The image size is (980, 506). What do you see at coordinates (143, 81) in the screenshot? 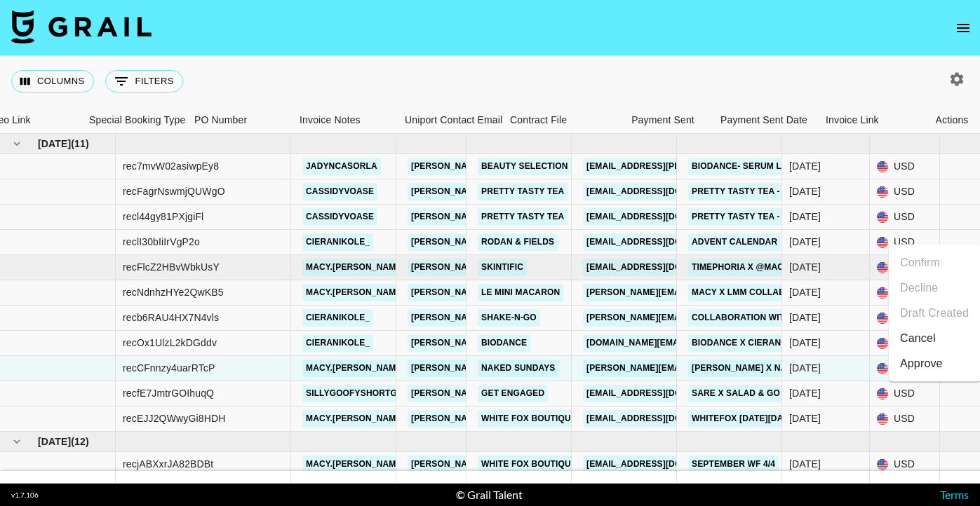
I see `button: Show filters` at bounding box center [143, 81].